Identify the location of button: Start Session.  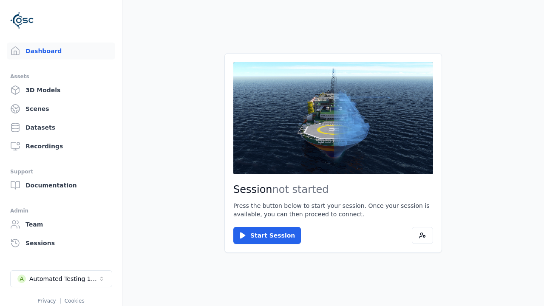
(267, 236).